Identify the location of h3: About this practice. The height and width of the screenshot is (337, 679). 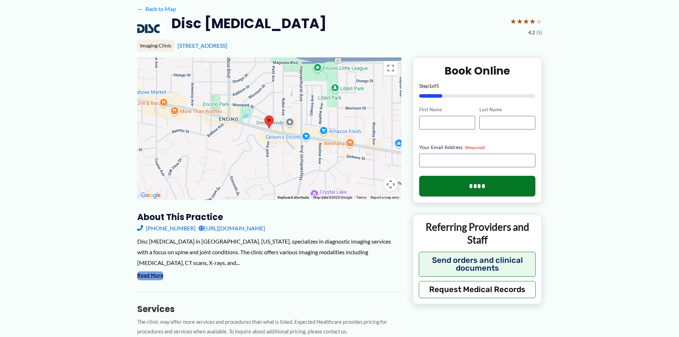
(269, 217).